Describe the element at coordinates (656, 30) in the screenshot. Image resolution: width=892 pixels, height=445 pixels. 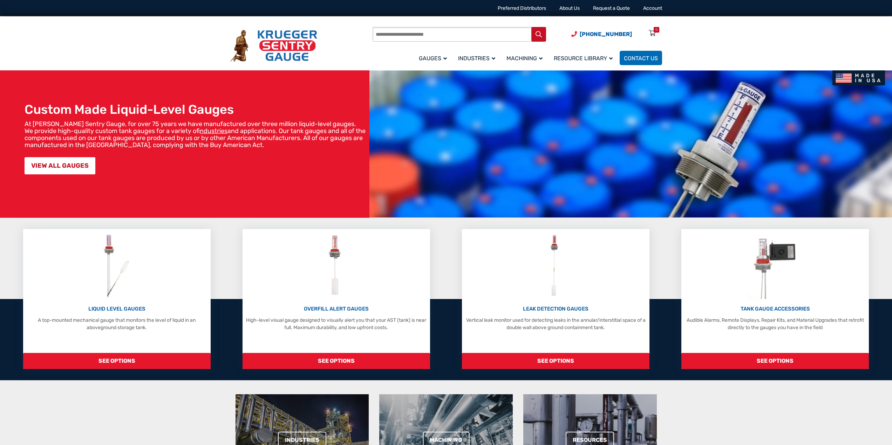
I see `div: 0` at that location.